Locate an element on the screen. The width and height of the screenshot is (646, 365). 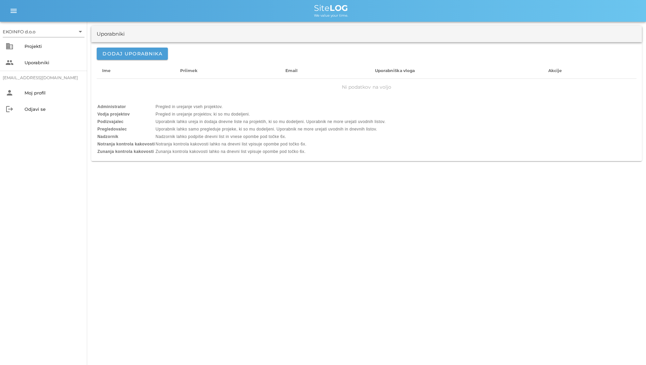
b: Notranja kontrola kakovosti is located at coordinates (126, 144).